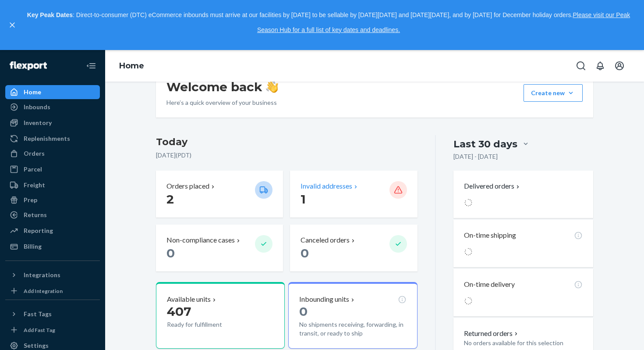  I want to click on p: Here’s a quick overview of your business, so click(222, 102).